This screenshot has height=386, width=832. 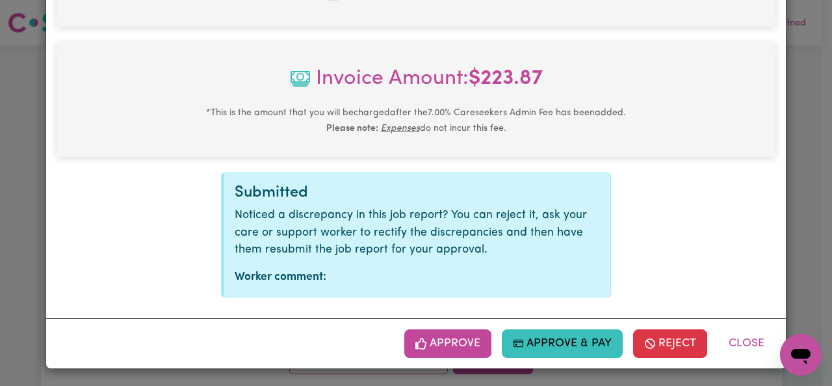 I want to click on strong: Worker comment:, so click(x=280, y=276).